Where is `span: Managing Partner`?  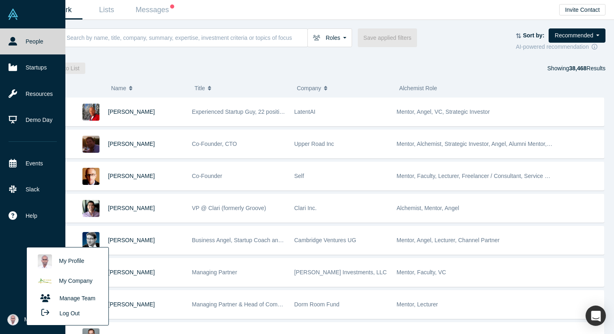
span: Managing Partner is located at coordinates (214, 272).